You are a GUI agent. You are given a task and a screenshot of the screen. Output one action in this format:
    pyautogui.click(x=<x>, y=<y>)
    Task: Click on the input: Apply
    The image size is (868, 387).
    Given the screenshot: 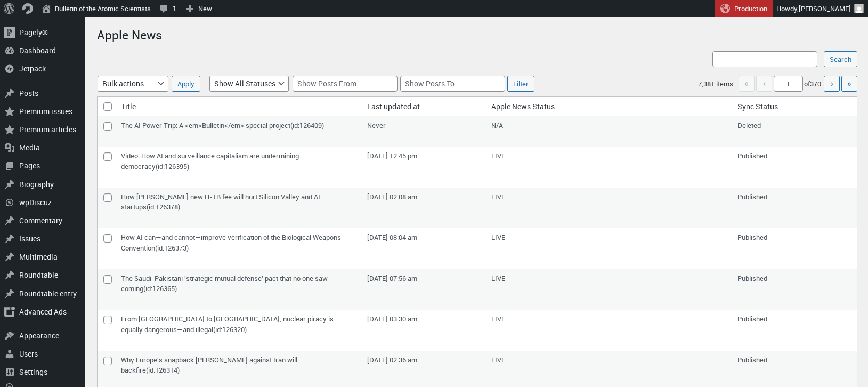 What is the action you would take?
    pyautogui.click(x=186, y=84)
    